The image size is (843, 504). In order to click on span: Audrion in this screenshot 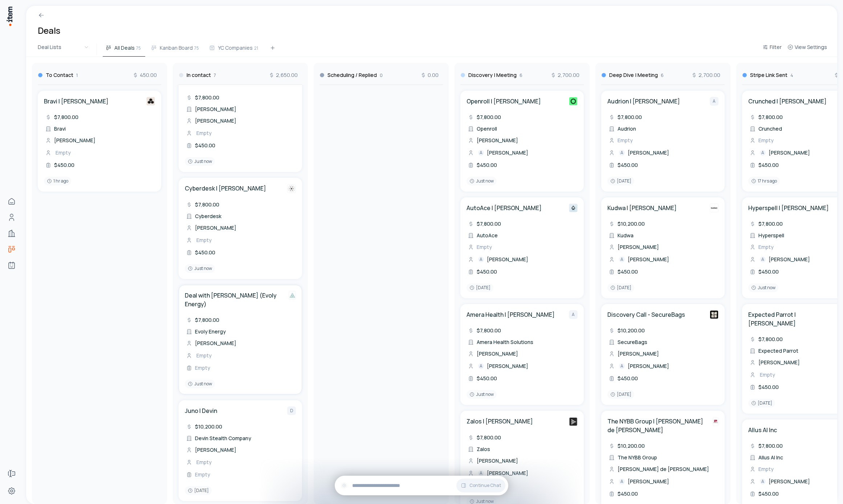, I will do `click(627, 128)`.